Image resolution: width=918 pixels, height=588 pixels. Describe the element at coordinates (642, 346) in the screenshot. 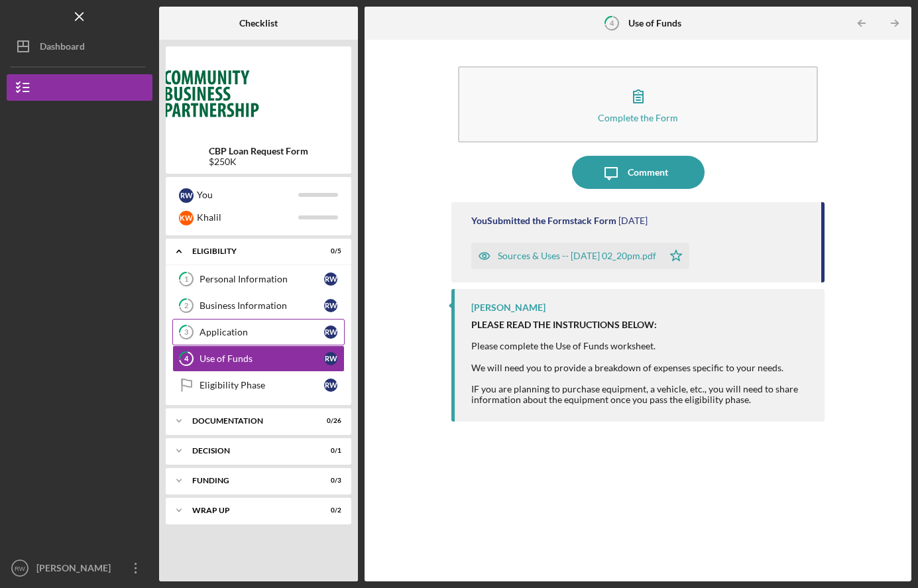

I see `div: Please complete the Use of Funds worksheet.` at that location.